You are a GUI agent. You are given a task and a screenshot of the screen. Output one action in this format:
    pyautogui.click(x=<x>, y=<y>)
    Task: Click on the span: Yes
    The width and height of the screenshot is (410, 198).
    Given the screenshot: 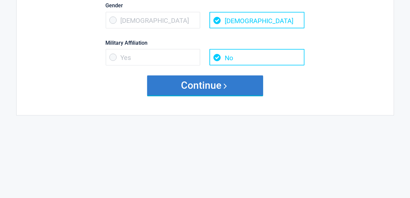 What is the action you would take?
    pyautogui.click(x=153, y=57)
    